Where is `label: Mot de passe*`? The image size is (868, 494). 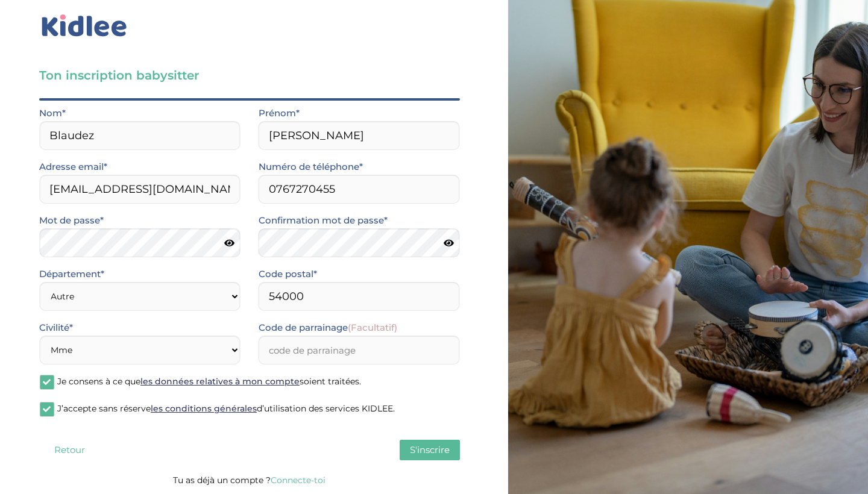
label: Mot de passe* is located at coordinates (71, 220).